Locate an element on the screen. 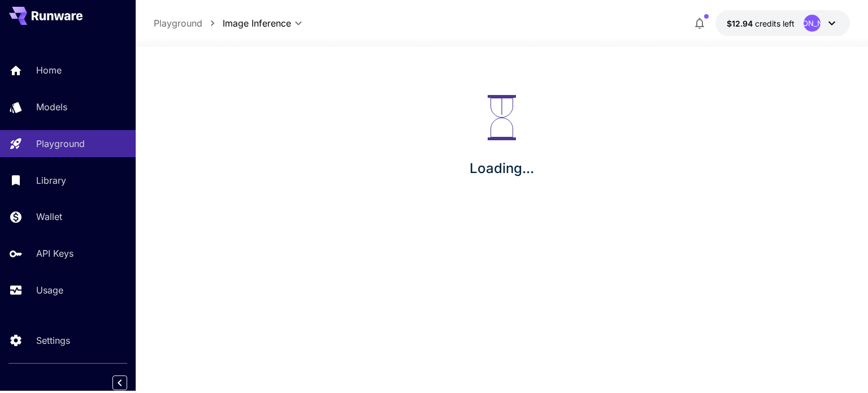 The height and width of the screenshot is (393, 868). button: Collapse sidebar is located at coordinates (120, 383).